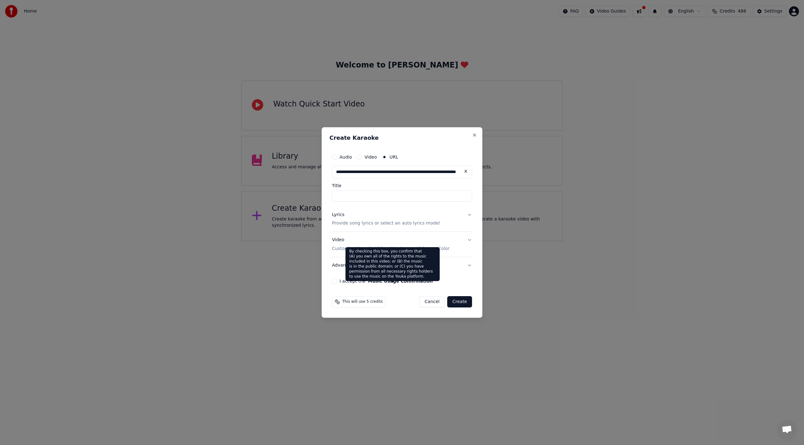 This screenshot has height=445, width=804. I want to click on button: Create, so click(459, 302).